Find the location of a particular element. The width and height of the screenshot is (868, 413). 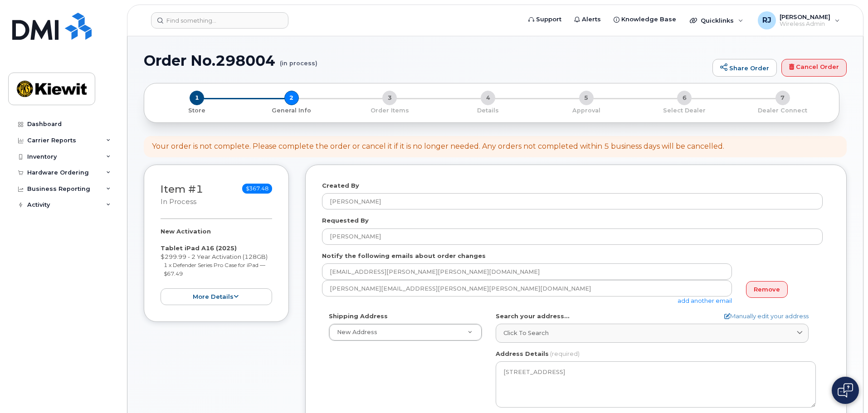

a: Cancel Order is located at coordinates (815, 68).